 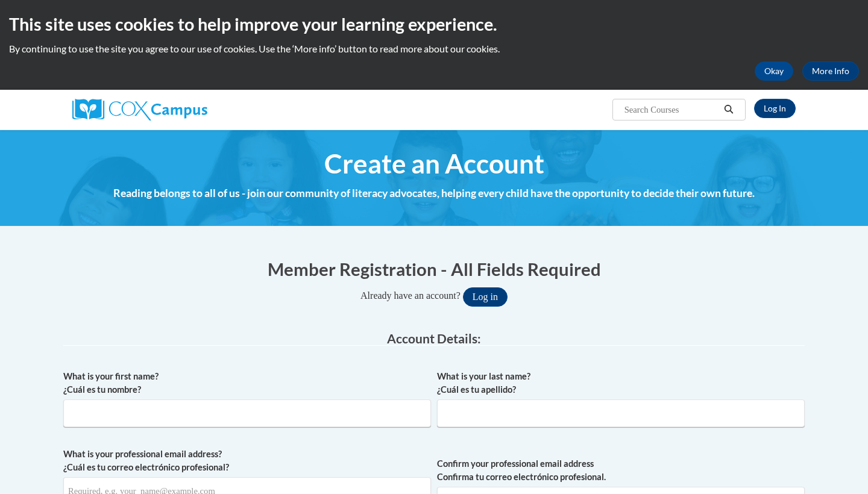 I want to click on a: Cox Campus, so click(x=140, y=109).